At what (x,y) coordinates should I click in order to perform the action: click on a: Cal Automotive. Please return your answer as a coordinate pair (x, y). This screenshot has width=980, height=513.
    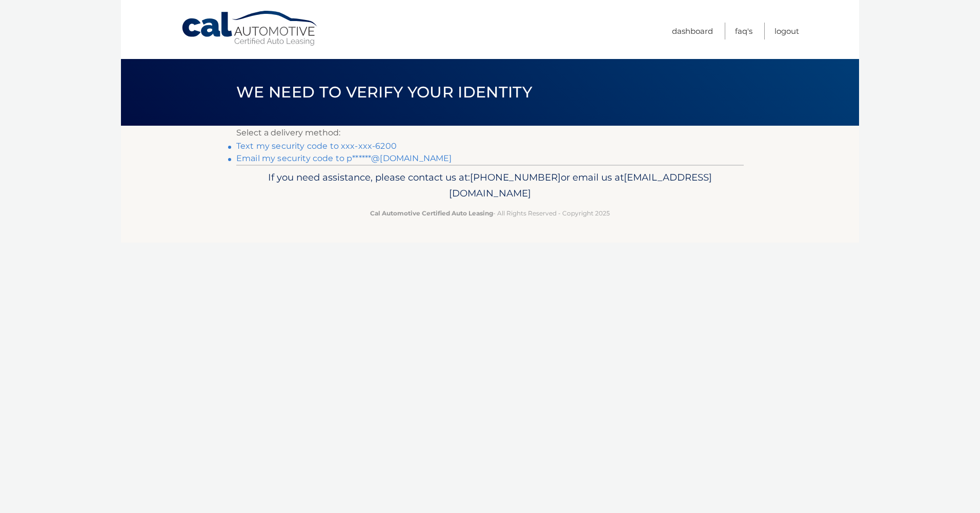
    Looking at the image, I should click on (250, 28).